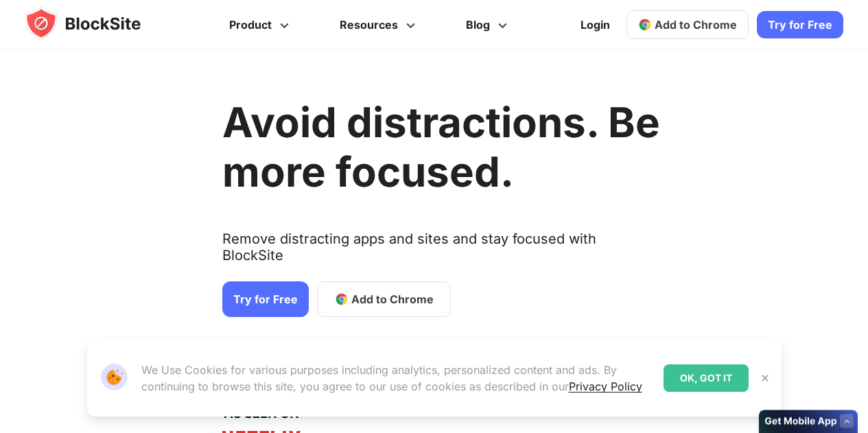 The width and height of the screenshot is (868, 433). Describe the element at coordinates (765, 378) in the screenshot. I see `img: Close` at that location.